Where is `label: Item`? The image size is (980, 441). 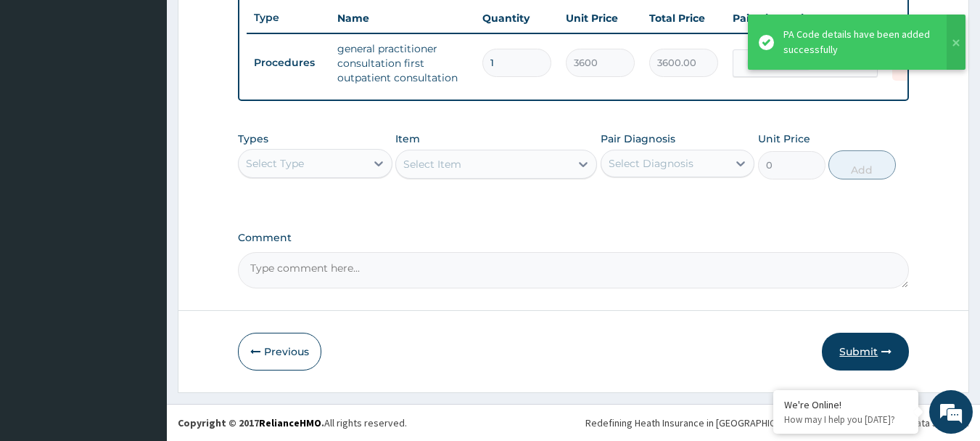
label: Item is located at coordinates (408, 139).